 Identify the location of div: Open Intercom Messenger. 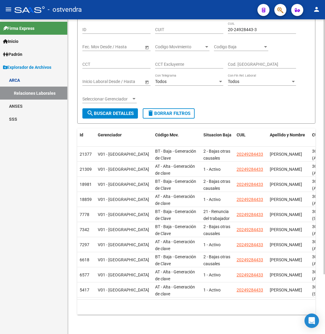
(312, 321).